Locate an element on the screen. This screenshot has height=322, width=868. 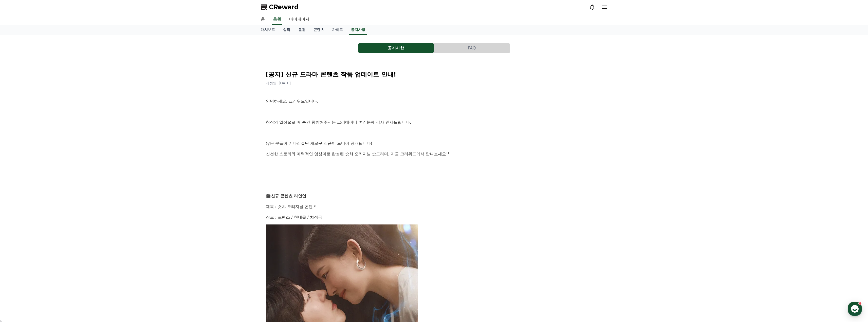
p: 신선한 스토리와 매력적인 영상미로 완성된 숏챠 오리지널 숏드라마, 지금 크리워드에서 만나보세요!! is located at coordinates (434, 154).